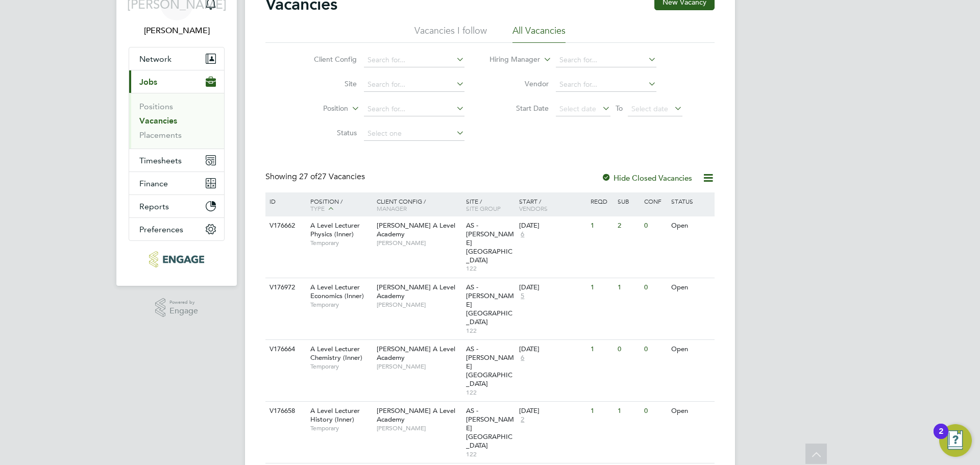 This screenshot has width=980, height=465. Describe the element at coordinates (154, 206) in the screenshot. I see `span: Reports` at that location.